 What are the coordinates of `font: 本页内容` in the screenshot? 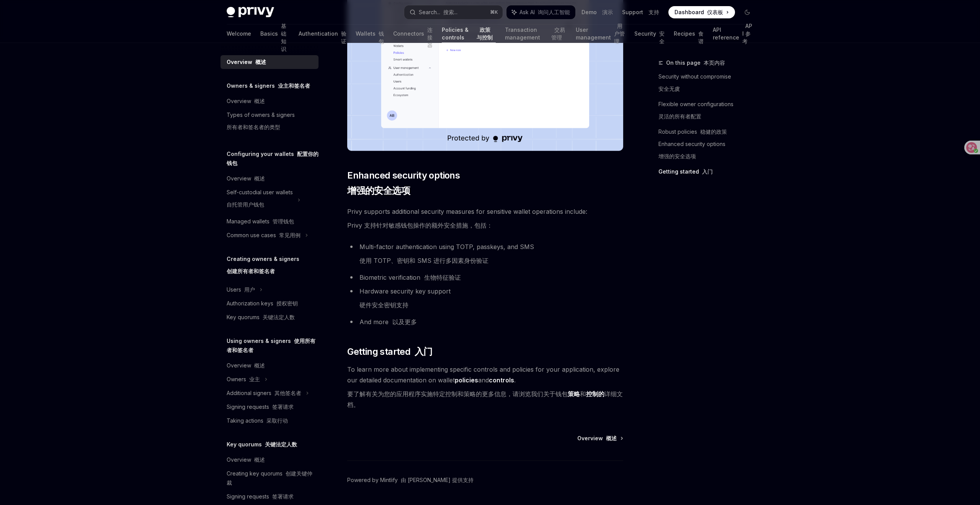 It's located at (714, 62).